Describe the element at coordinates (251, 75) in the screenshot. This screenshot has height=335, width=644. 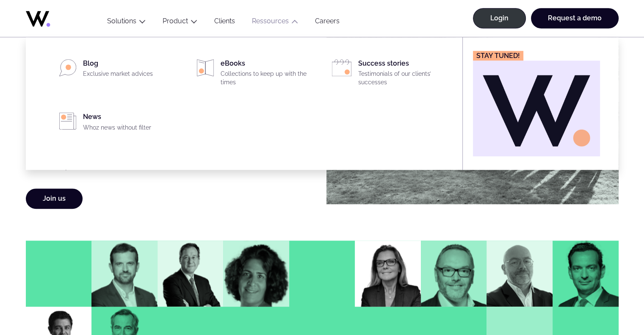
I see `a: eBooksCollections to keep up with the times` at that location.